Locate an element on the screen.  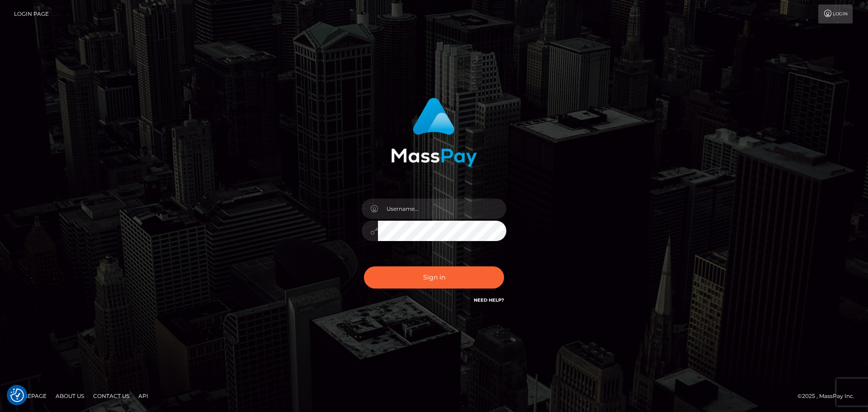
a: About Us is located at coordinates (69, 396).